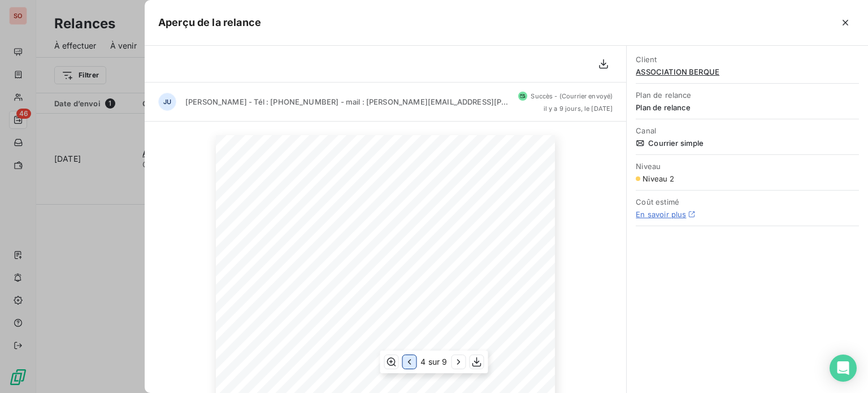 The width and height of the screenshot is (868, 393). What do you see at coordinates (434, 362) in the screenshot?
I see `span: 4 sur 9` at bounding box center [434, 362].